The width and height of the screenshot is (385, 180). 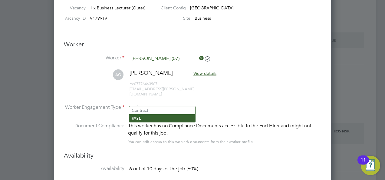 I want to click on h3: Worker, so click(x=192, y=44).